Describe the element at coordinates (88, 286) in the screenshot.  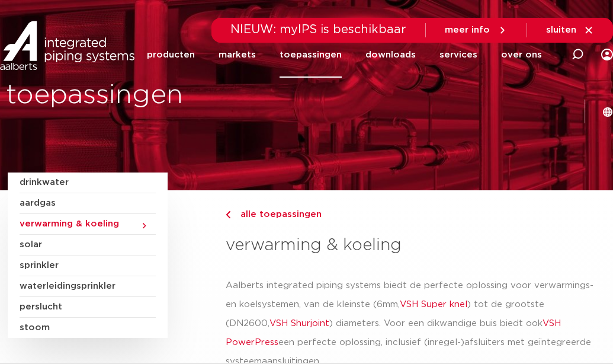
I see `span: waterleidingsprinkler` at that location.